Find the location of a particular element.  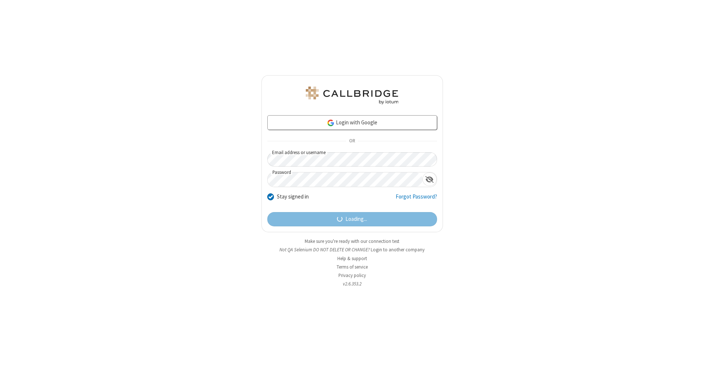

input: Password is located at coordinates (345, 179).